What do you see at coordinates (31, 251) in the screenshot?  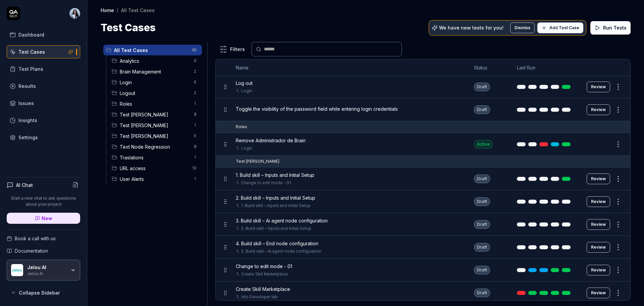 I see `span: Documentation` at bounding box center [31, 251].